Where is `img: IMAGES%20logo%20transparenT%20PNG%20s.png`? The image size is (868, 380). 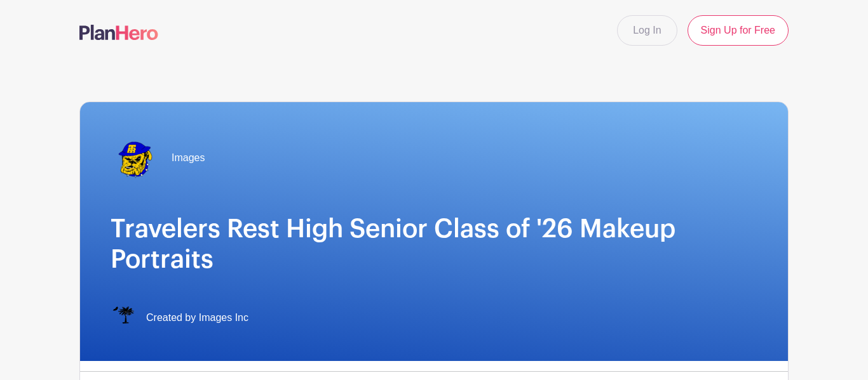
img: IMAGES%20logo%20transparenT%20PNG%20s.png is located at coordinates (123, 318).